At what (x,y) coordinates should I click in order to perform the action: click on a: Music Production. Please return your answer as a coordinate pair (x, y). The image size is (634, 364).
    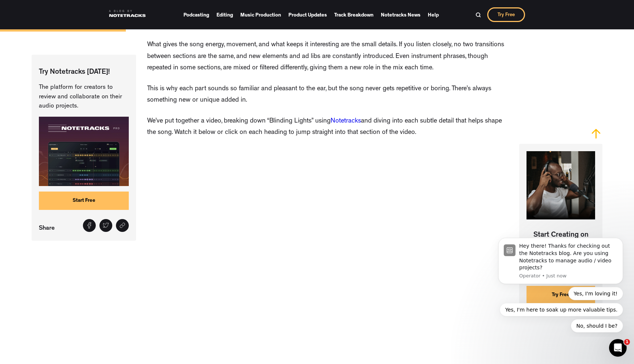
    Looking at the image, I should click on (261, 15).